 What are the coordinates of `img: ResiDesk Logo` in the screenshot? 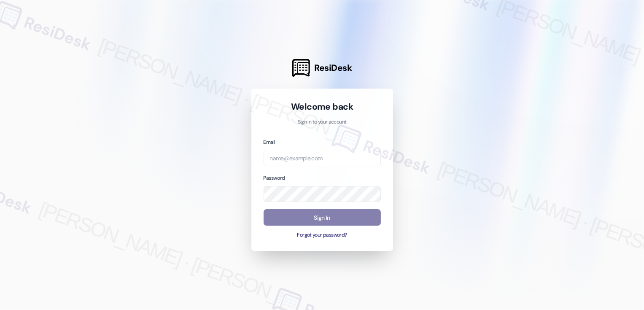 It's located at (301, 68).